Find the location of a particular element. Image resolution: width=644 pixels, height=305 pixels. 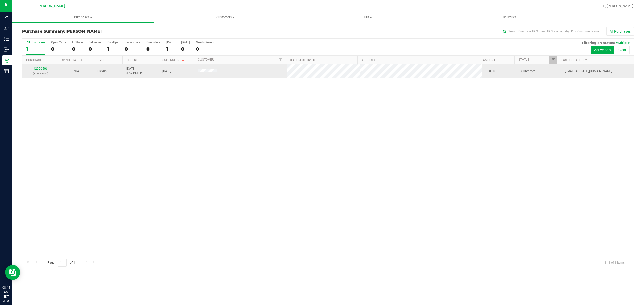

button: Active only is located at coordinates (602, 50).